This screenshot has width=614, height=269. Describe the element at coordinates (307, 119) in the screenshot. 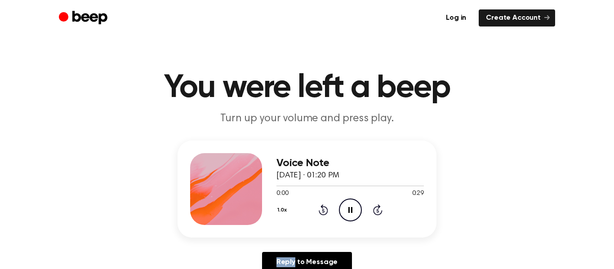

I see `p: Turn up your volume and press play.` at that location.